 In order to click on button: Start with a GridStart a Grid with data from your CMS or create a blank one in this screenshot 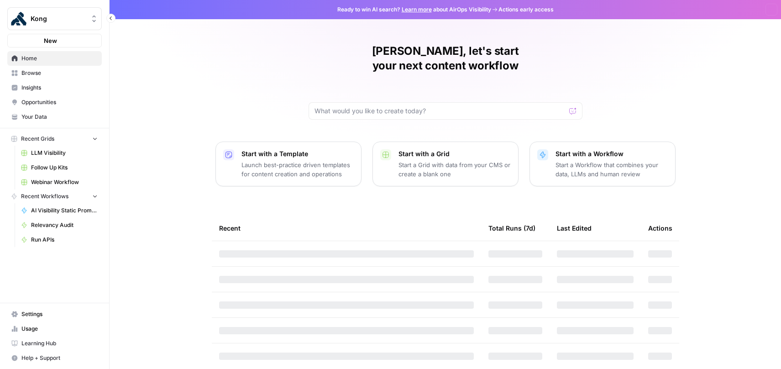, I will do `click(445, 164)`.